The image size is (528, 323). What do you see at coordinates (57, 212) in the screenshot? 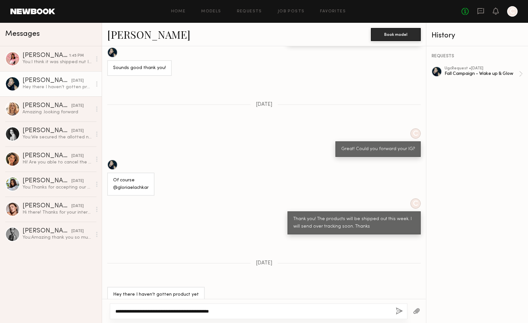
I see `div: Hi there! Thanks for your interest :) Is there any flexibility in the budget? Typically for an ed...` at bounding box center [57, 212].